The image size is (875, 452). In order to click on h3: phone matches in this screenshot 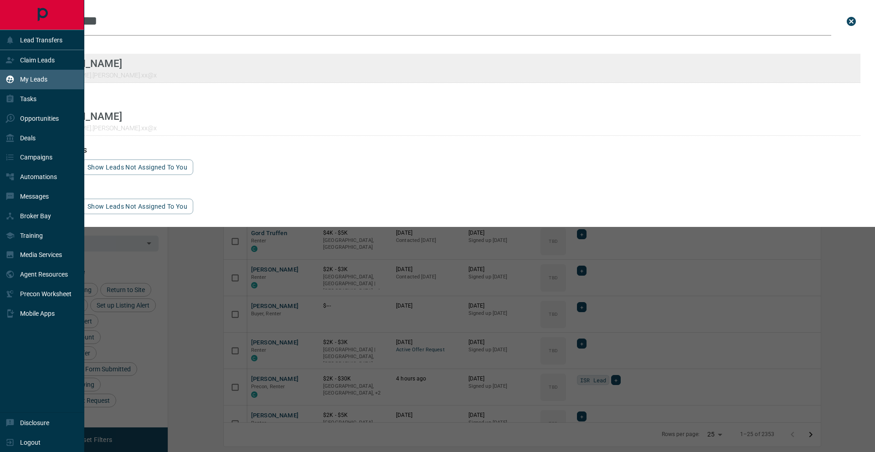, I will do `click(448, 150)`.